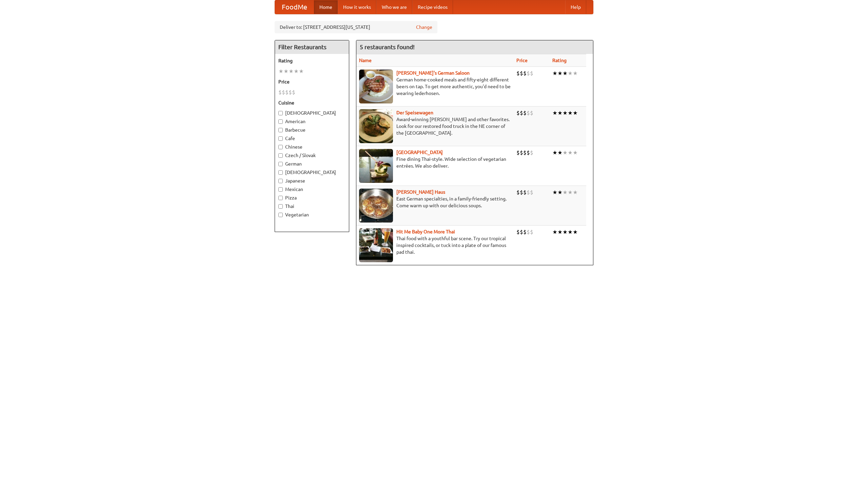 The image size is (868, 480). What do you see at coordinates (376, 87) in the screenshot?
I see `img: esthers.jpg` at bounding box center [376, 87].